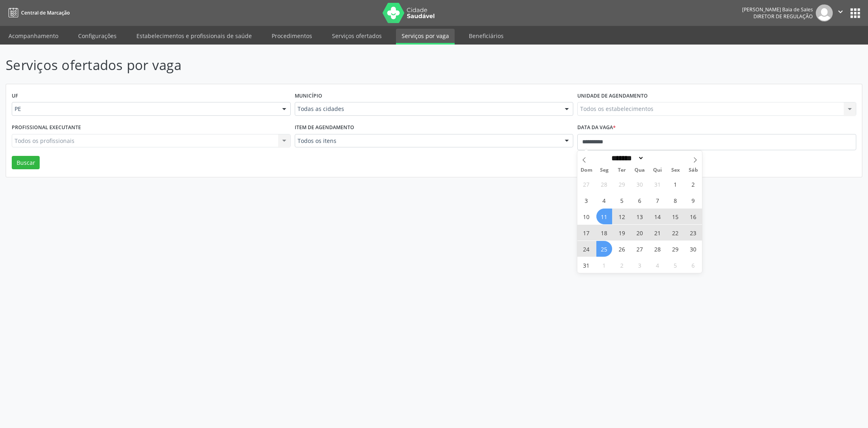 This screenshot has height=428, width=868. Describe the element at coordinates (425, 37) in the screenshot. I see `a: Serviços por vaga` at that location.